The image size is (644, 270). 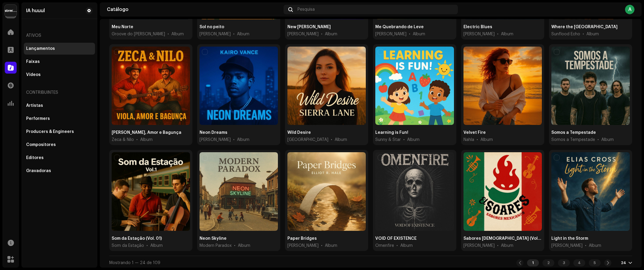 What do you see at coordinates (59, 62) in the screenshot?
I see `re-m-nav-item: Faixas` at bounding box center [59, 62].